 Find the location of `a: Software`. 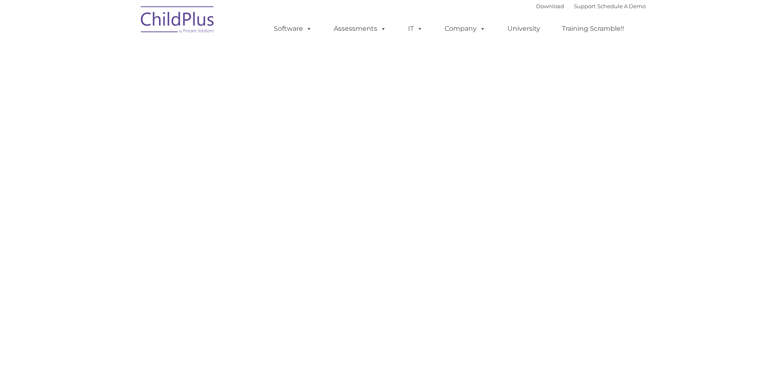

a: Software is located at coordinates (293, 29).